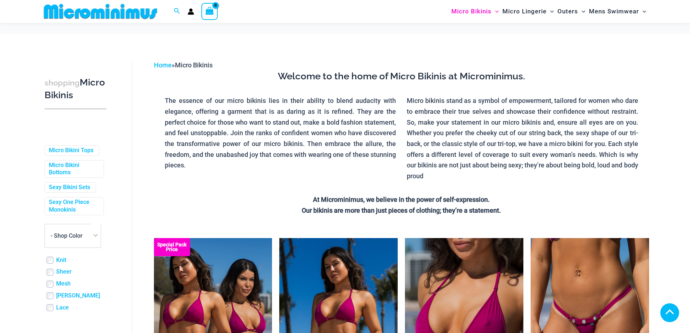 The image size is (690, 333). What do you see at coordinates (64, 272) in the screenshot?
I see `a: Sheer` at bounding box center [64, 272].